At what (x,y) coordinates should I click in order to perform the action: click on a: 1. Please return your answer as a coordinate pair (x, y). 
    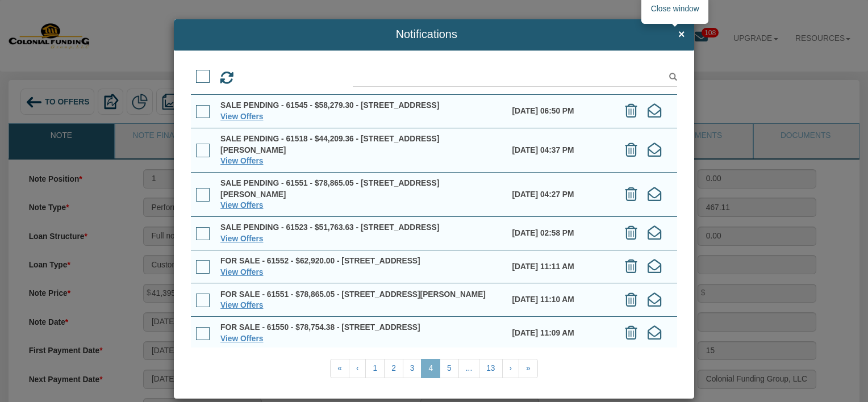
    Looking at the image, I should click on (375, 368).